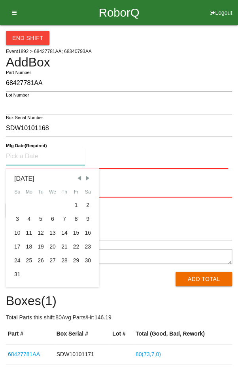 The image size is (238, 370). What do you see at coordinates (24, 354) in the screenshot?
I see `a: 68427781AA` at bounding box center [24, 354].